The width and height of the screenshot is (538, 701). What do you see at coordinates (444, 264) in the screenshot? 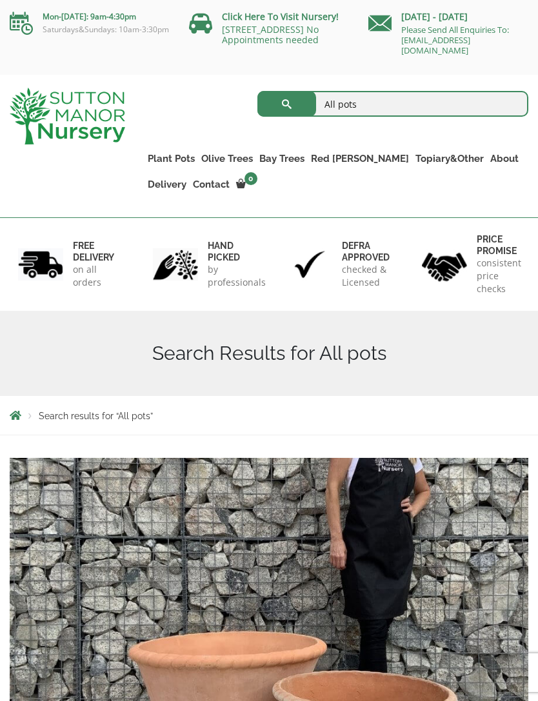
I see `img: 4.jpg` at bounding box center [444, 264].